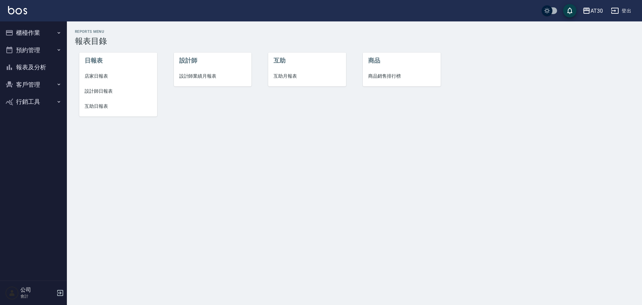 The height and width of the screenshot is (305, 642). I want to click on button: 行銷工具, so click(33, 102).